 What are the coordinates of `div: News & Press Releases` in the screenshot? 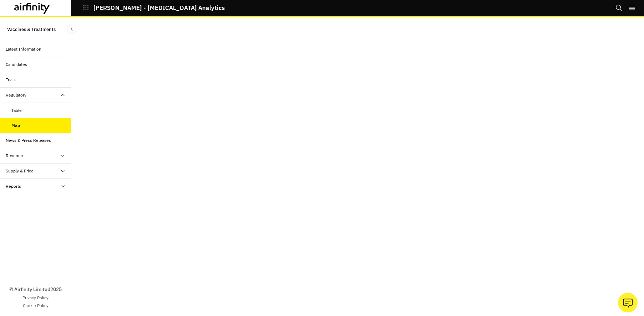 It's located at (28, 140).